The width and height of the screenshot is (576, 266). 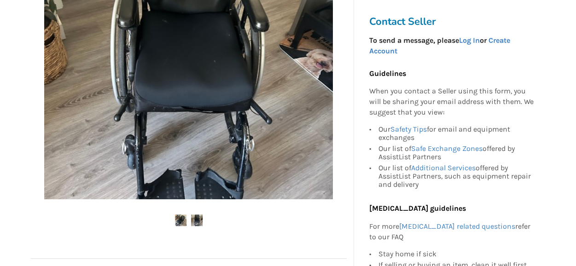 I want to click on div: Our list of offered by AssistList Partners, so click(x=456, y=153).